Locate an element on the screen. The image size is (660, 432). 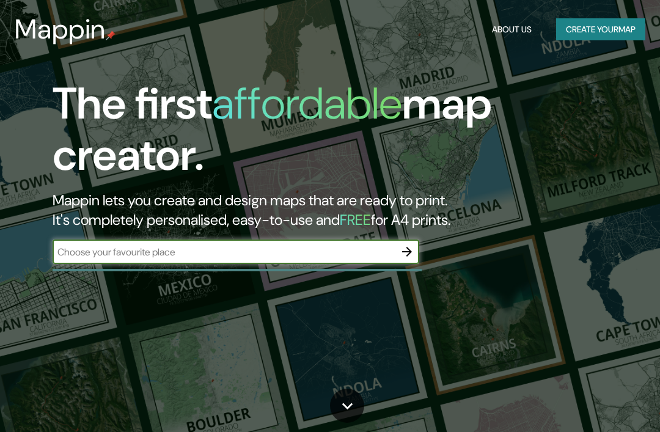
button: Create yourmap is located at coordinates (600, 29).